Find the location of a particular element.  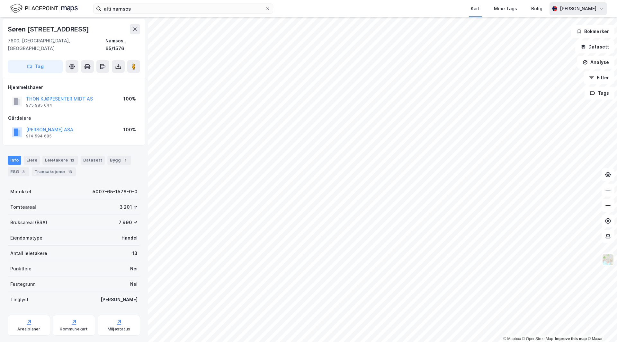

a: OpenStreetMap is located at coordinates (538, 339).